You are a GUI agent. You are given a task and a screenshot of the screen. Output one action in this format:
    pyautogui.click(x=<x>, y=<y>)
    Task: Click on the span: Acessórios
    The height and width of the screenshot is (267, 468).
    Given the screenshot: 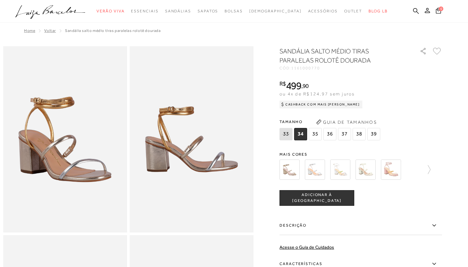 What is the action you would take?
    pyautogui.click(x=323, y=11)
    